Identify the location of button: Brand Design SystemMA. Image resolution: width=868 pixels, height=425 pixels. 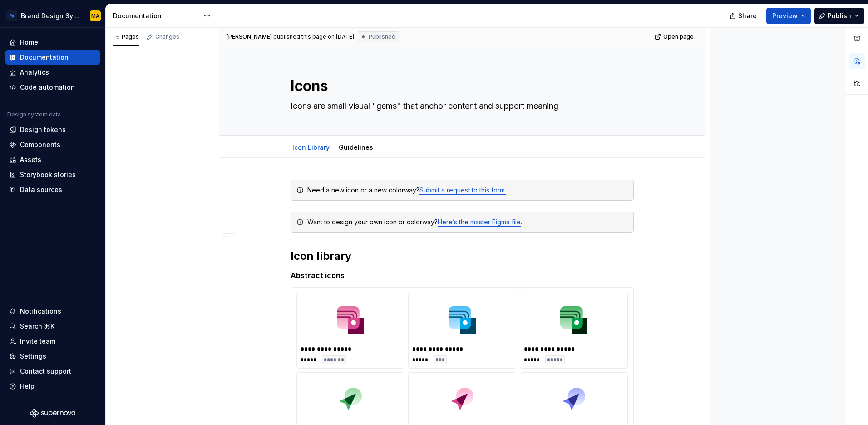
(53, 16).